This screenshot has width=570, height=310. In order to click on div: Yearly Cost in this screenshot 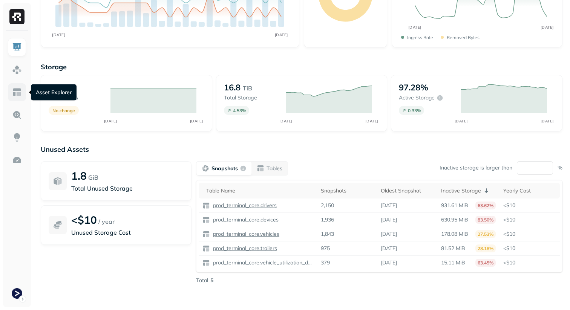, I will do `click(529, 191)`.